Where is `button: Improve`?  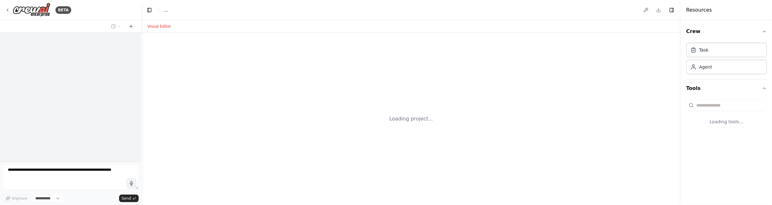 button: Improve is located at coordinates (16, 199).